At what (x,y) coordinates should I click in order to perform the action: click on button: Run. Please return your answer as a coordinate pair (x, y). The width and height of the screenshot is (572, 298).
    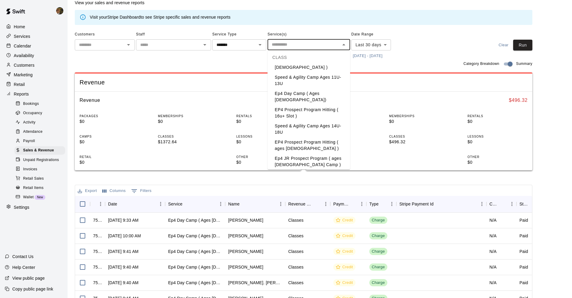
    Looking at the image, I should click on (523, 45).